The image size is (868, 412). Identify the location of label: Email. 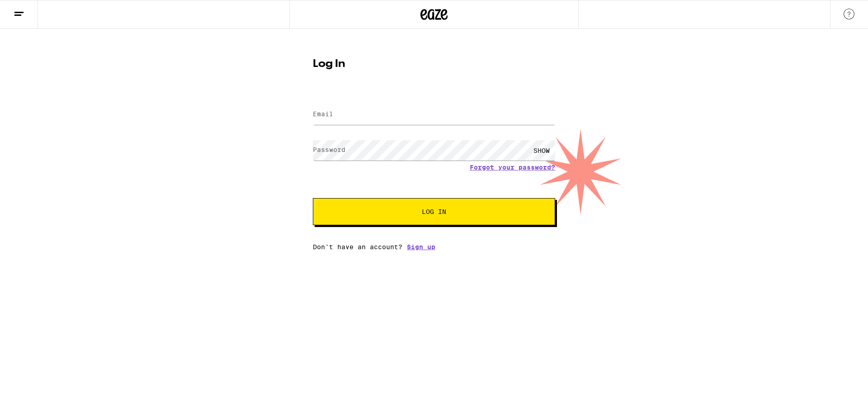
(322, 114).